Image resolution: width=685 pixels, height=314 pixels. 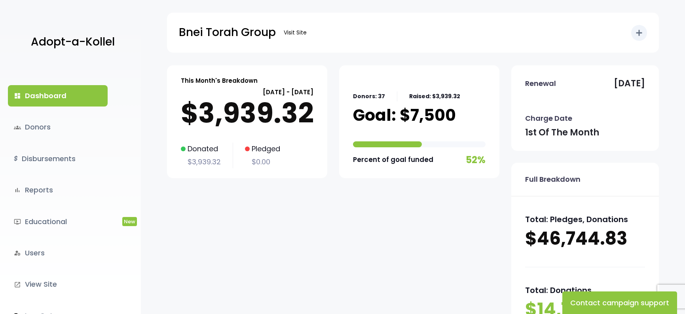 What do you see at coordinates (393, 160) in the screenshot?
I see `p: Percent of goal funded` at bounding box center [393, 160].